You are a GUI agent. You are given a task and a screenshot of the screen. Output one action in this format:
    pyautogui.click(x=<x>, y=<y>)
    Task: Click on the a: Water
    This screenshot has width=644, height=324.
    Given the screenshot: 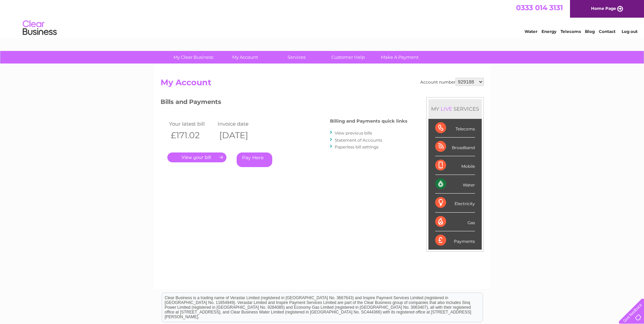 What is the action you would take?
    pyautogui.click(x=531, y=31)
    